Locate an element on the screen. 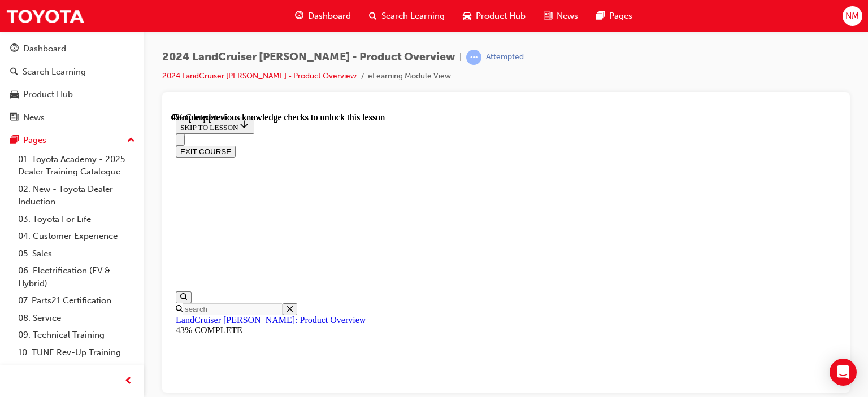 Image resolution: width=868 pixels, height=397 pixels. a: Trak is located at coordinates (45, 16).